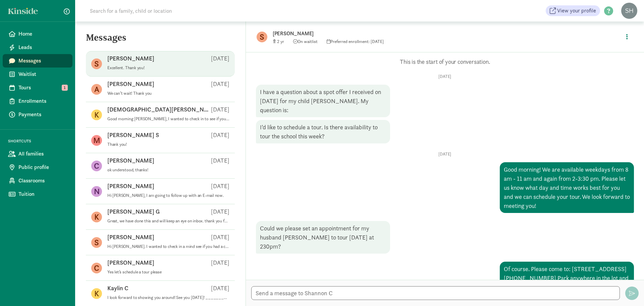 The image size is (644, 306). Describe the element at coordinates (160, 40) in the screenshot. I see `h5: Messages` at that location.